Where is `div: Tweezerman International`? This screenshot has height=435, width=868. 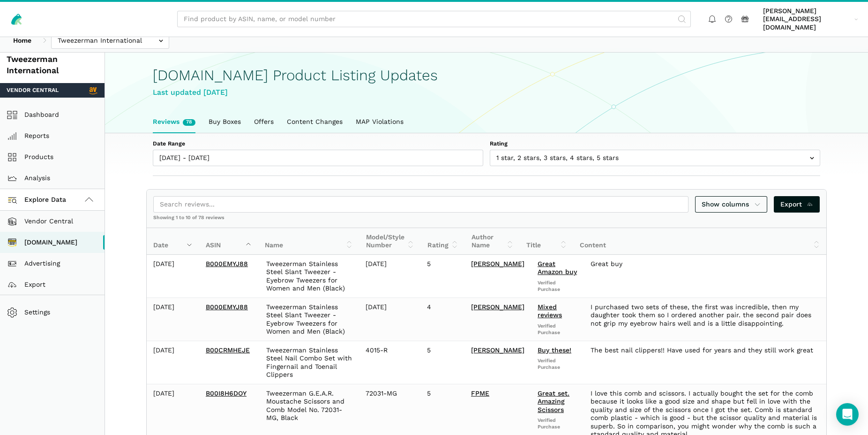
div: Tweezerman International is located at coordinates (52, 65).